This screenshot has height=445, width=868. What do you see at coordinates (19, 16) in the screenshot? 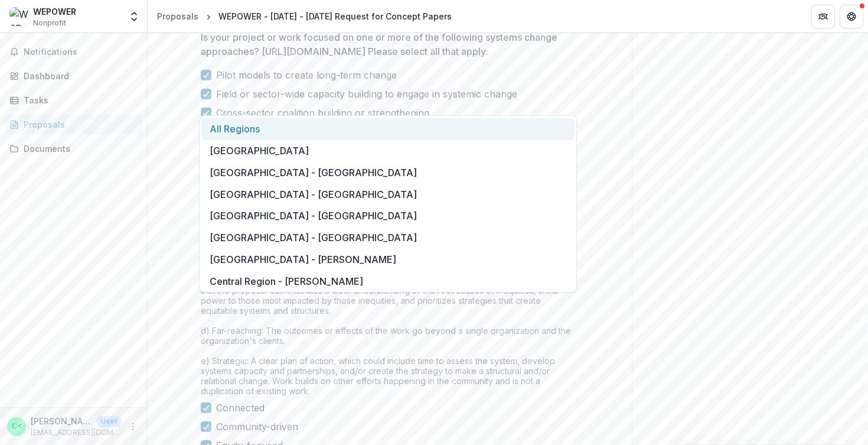
I see `img: WEPOWER` at bounding box center [19, 16].